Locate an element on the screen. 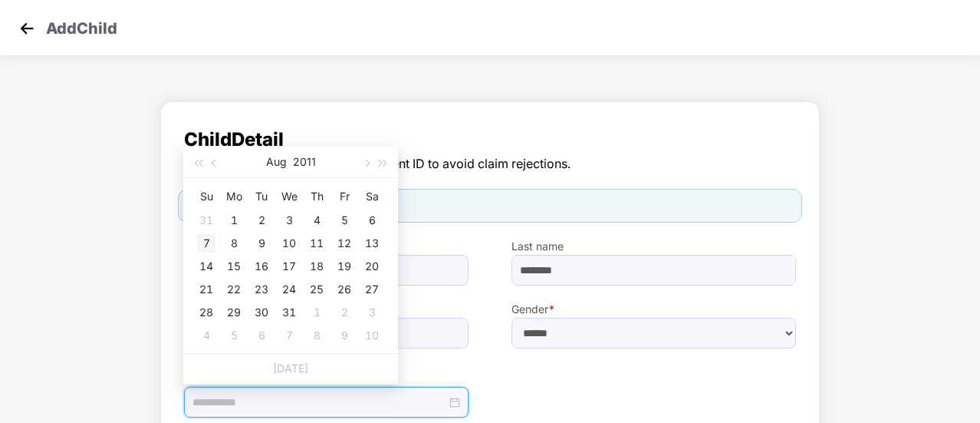 This screenshot has height=423, width=980. div: 27 is located at coordinates (372, 289).